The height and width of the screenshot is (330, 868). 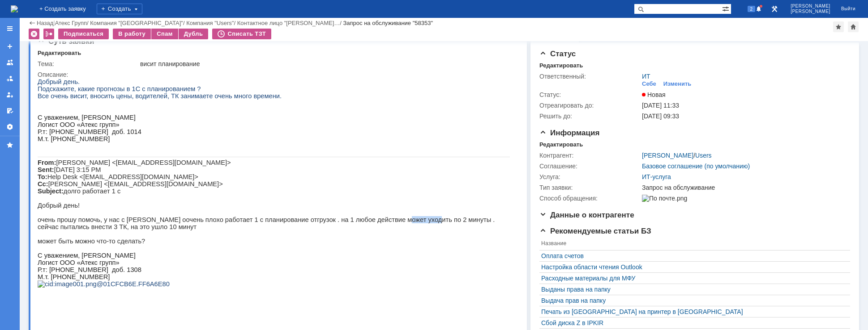 I want to click on div: Работа с массовостью, so click(x=49, y=34).